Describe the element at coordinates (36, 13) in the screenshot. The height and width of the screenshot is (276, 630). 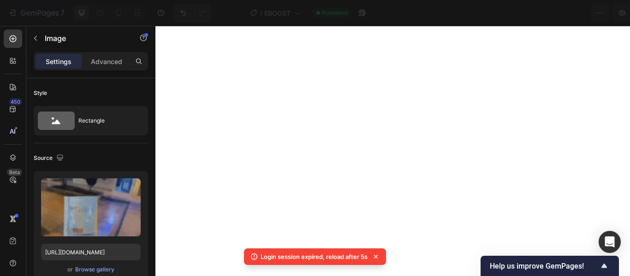
I see `button: 7` at that location.